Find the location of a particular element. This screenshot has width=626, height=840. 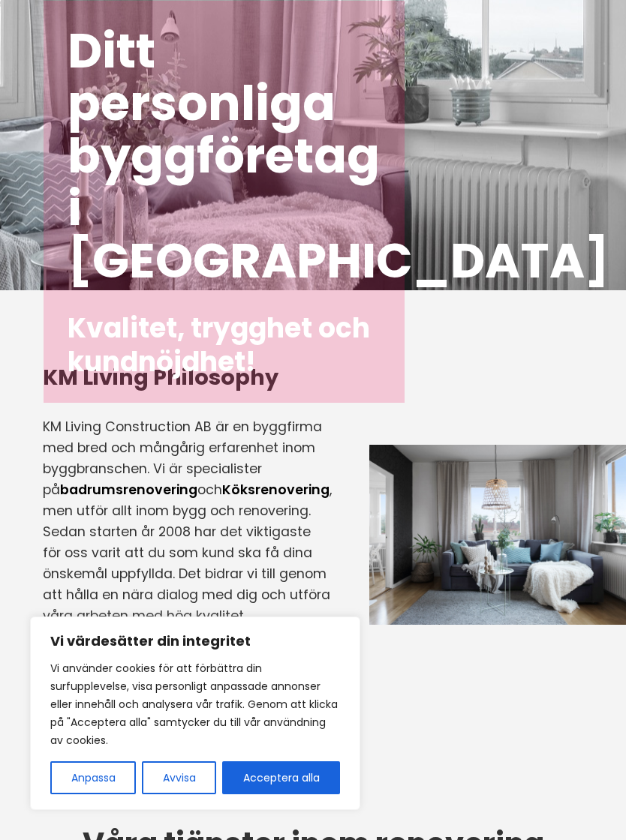

p: KM Living Construction AB är en byggfirma med bred och mångårig erfarenhet inom byggbranschen. Vi... is located at coordinates (187, 468).